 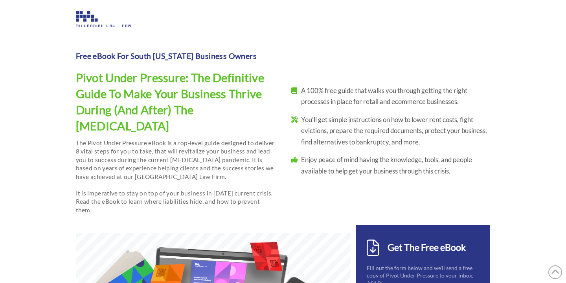 What do you see at coordinates (103, 19) in the screenshot?
I see `img: Image` at bounding box center [103, 19].